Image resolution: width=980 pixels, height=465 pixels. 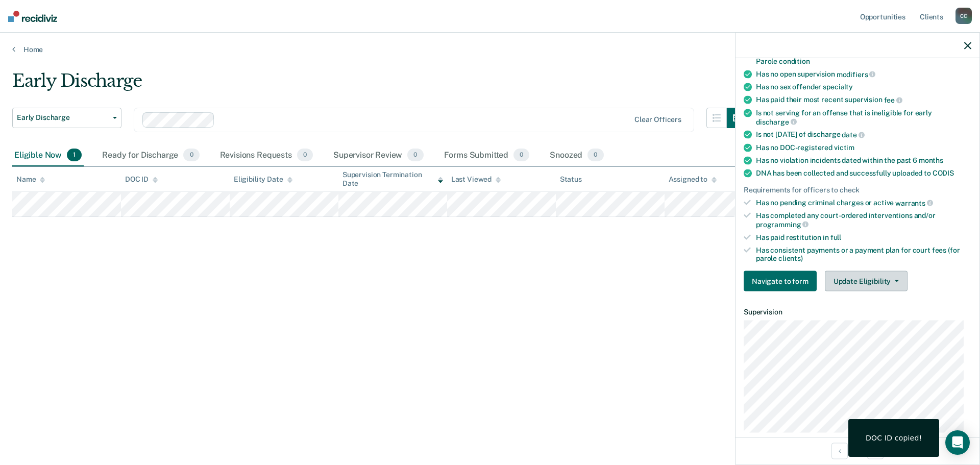 What do you see at coordinates (74, 156) in the screenshot?
I see `span: 1` at bounding box center [74, 156].